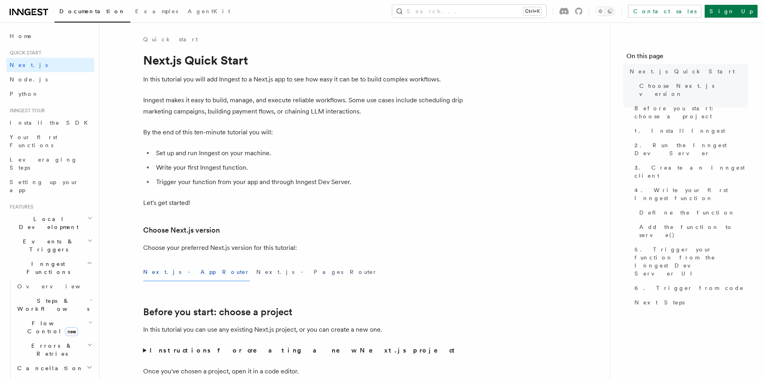  I want to click on a: 4. Write your first Inngest function, so click(689, 194).